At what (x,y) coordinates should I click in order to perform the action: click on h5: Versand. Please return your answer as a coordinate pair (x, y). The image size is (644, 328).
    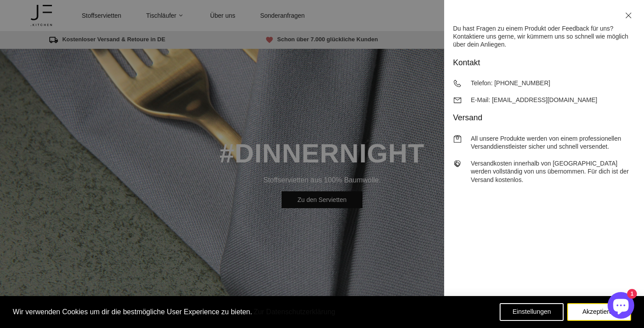
    Looking at the image, I should click on (544, 117).